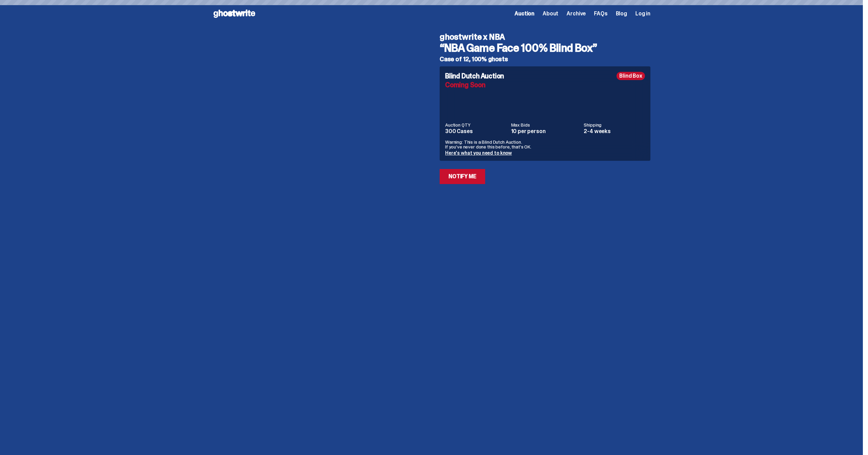  What do you see at coordinates (643, 14) in the screenshot?
I see `a: Log in` at bounding box center [643, 14].